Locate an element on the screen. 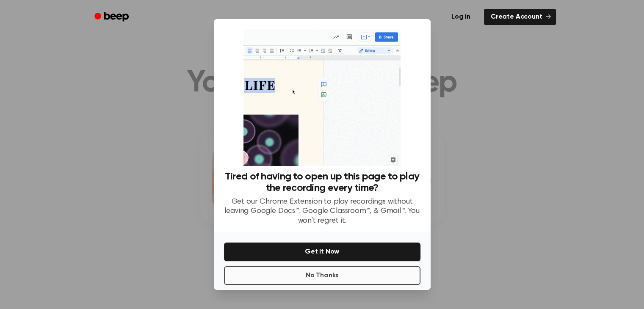 The image size is (644, 309). button: Get It Now is located at coordinates (322, 252).